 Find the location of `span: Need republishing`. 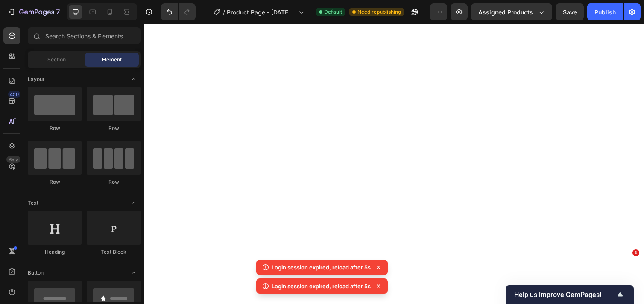

span: Need republishing is located at coordinates (379, 12).